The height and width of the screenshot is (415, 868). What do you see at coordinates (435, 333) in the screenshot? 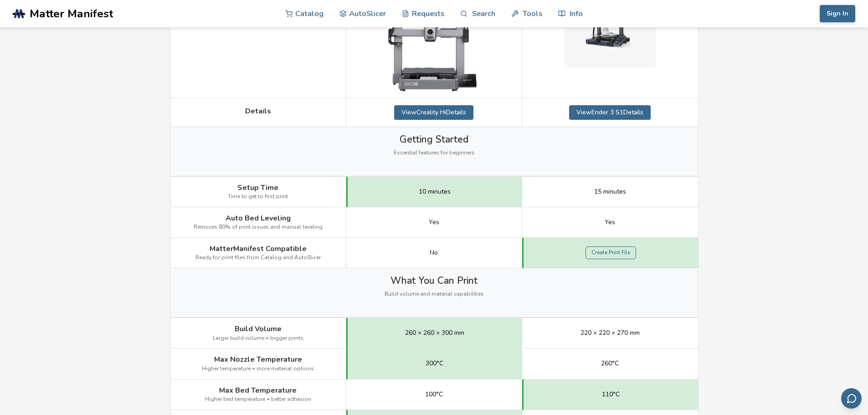
I see `span: 260 × 260 × 300 mm` at bounding box center [435, 333].